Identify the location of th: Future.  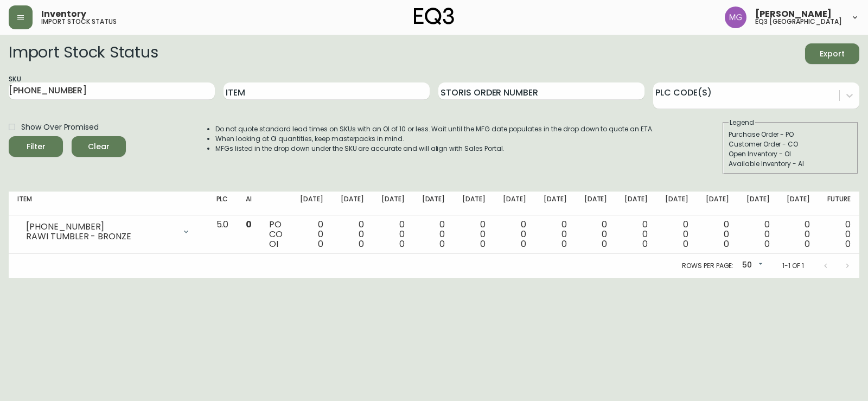
(839, 204).